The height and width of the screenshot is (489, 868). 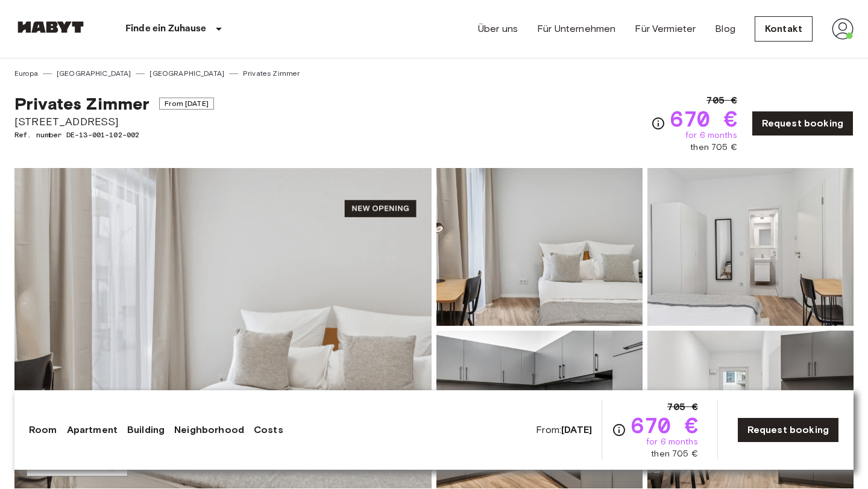 I want to click on a: Costs, so click(x=268, y=430).